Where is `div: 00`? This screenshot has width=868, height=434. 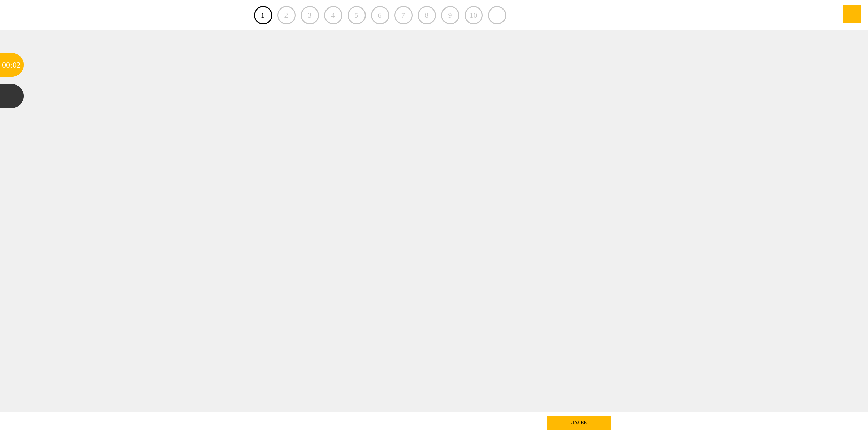
div: 00 is located at coordinates (6, 65).